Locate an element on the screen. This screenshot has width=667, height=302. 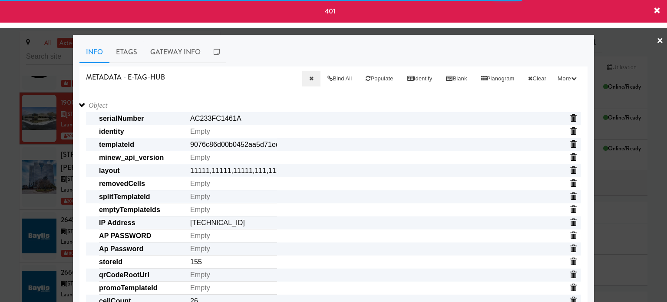
button: Planogram is located at coordinates (498, 79).